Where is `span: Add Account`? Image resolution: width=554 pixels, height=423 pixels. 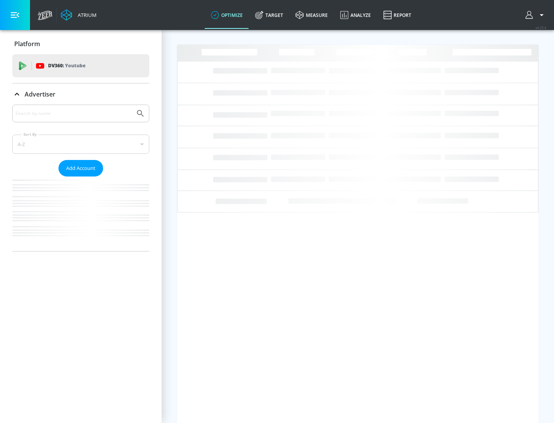 span: Add Account is located at coordinates (81, 168).